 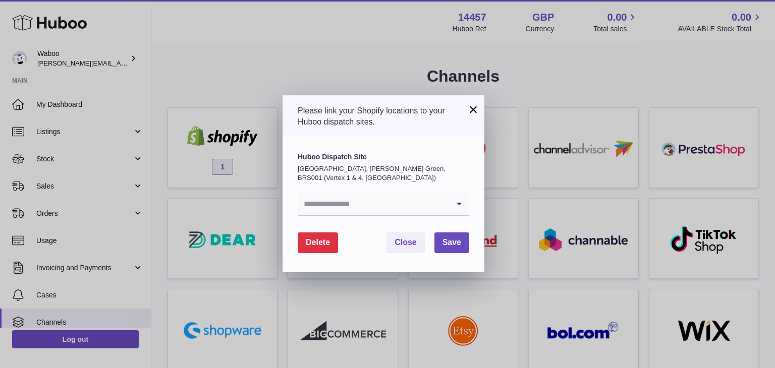 What do you see at coordinates (383, 116) in the screenshot?
I see `p: Please link your Shopify locations to your Huboo dispatch sites.` at bounding box center [383, 116].